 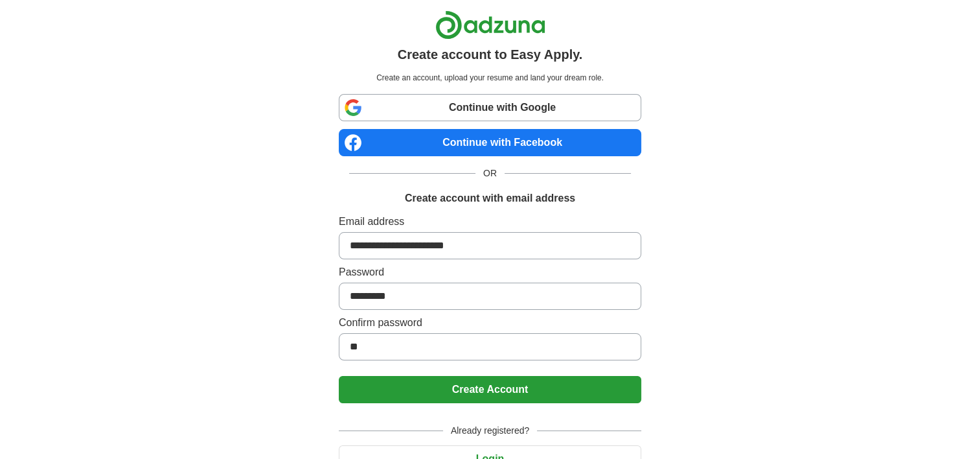 I want to click on span: Already registered?, so click(x=490, y=431).